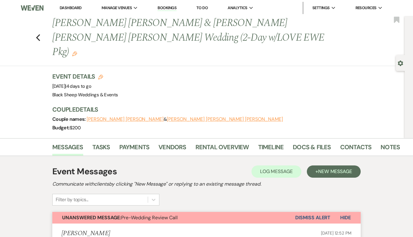  Describe the element at coordinates (224, 110) in the screenshot. I see `h3: Couple Details` at that location.